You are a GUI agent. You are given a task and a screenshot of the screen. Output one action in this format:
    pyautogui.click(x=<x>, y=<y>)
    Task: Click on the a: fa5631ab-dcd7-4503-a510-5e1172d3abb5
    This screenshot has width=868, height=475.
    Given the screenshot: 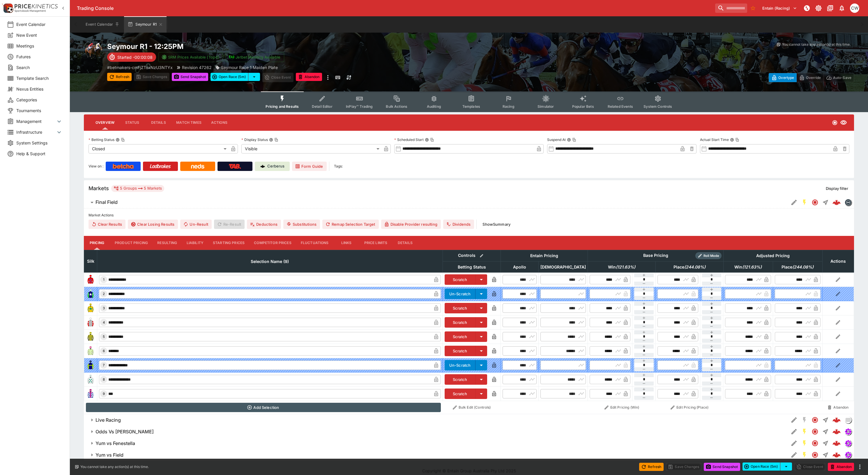 What is the action you would take?
    pyautogui.click(x=837, y=202)
    